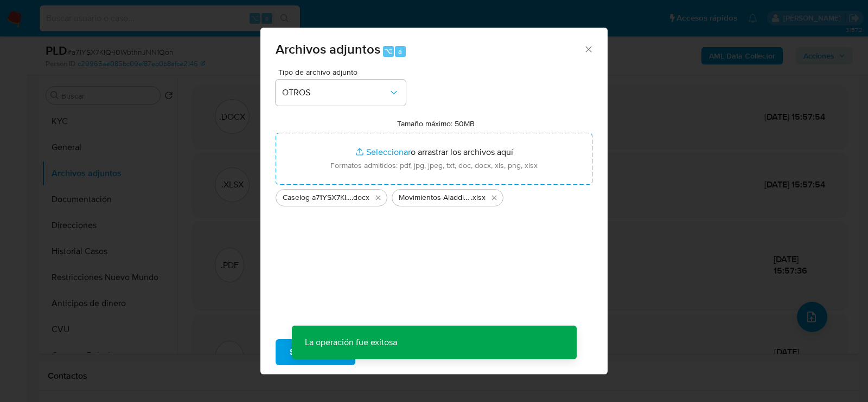  What do you see at coordinates (317, 198) in the screenshot?
I see `span: Caselog a71YSX7KIQ40WbthnJNN1Oon_2025_08_19_09_26_12` at bounding box center [317, 198].